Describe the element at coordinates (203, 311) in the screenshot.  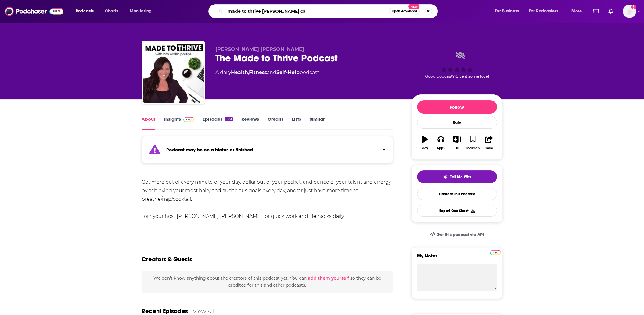
I see `a: View All` at that location.